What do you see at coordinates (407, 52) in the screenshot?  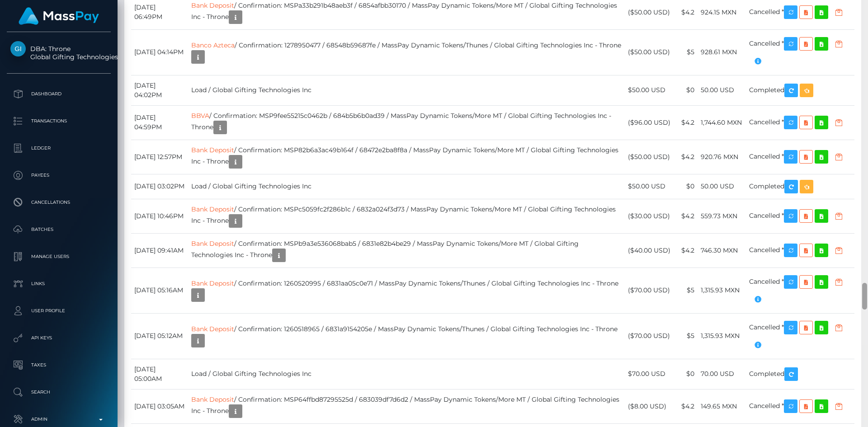 I see `td: / Confirmation: 1278950477 / 68548b59687fe / MassPay Dynamic Tokens/Thunes / Global Gifting Techn...` at bounding box center [407, 52].